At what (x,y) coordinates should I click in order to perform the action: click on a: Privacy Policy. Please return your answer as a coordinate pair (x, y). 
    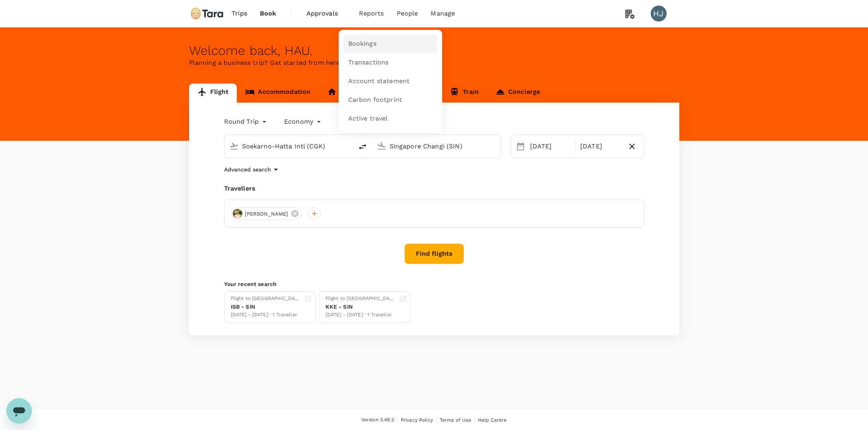
    Looking at the image, I should click on (416, 420).